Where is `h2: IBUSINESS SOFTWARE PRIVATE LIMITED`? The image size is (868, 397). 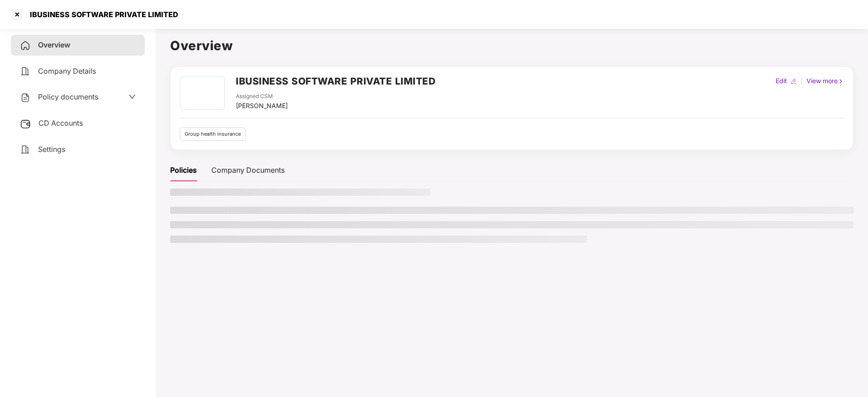
h2: IBUSINESS SOFTWARE PRIVATE LIMITED is located at coordinates (335, 81).